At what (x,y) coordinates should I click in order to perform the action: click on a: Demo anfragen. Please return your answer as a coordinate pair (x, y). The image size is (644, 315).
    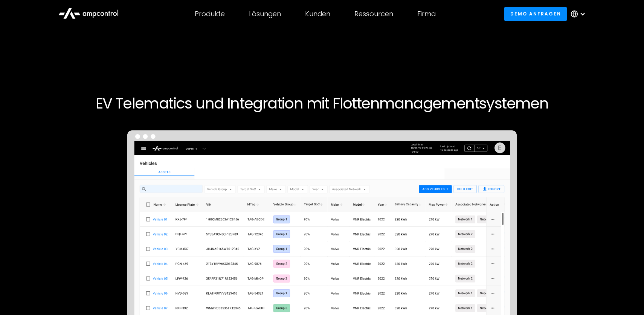
    Looking at the image, I should click on (536, 14).